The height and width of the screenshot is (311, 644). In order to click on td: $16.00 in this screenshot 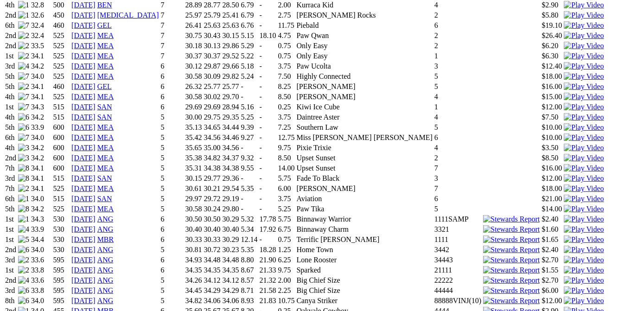, I will do `click(551, 87)`.